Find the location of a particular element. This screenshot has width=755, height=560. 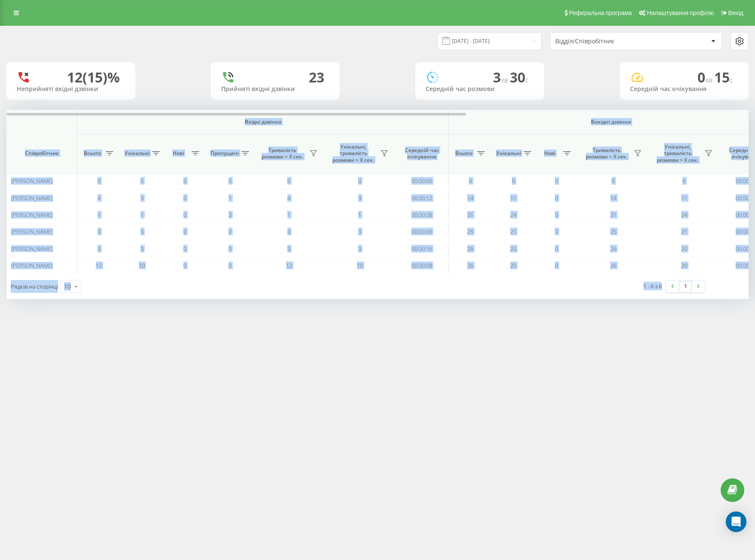

div: Середній час очікування is located at coordinates (684, 89).